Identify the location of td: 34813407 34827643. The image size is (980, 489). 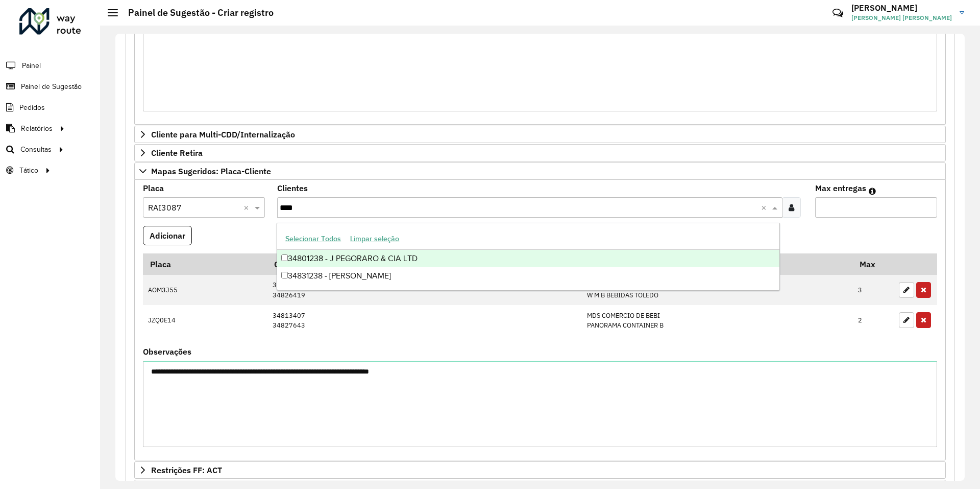
(425, 320).